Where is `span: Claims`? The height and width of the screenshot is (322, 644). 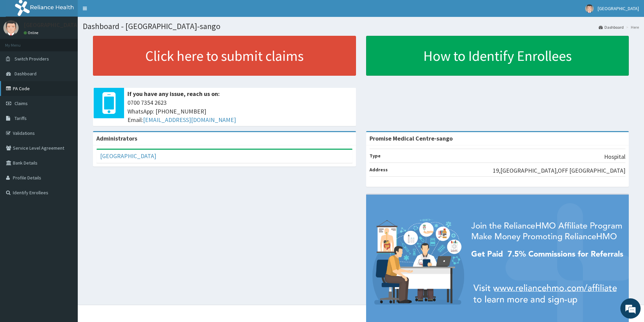
span: Claims is located at coordinates (21, 103).